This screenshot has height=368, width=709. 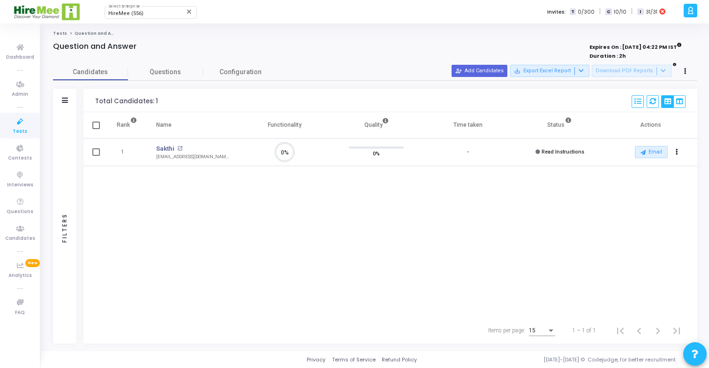 What do you see at coordinates (586, 12) in the screenshot?
I see `span: 0/300` at bounding box center [586, 12].